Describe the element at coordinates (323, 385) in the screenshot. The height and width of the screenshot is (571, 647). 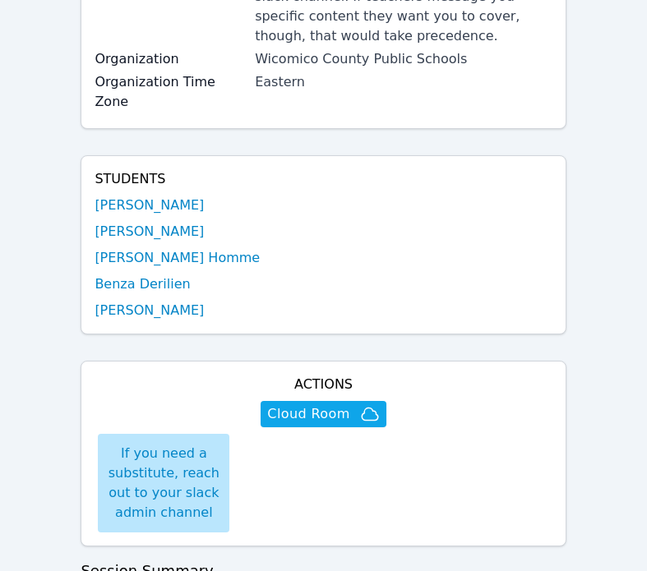
I see `h4: Actions` at that location.